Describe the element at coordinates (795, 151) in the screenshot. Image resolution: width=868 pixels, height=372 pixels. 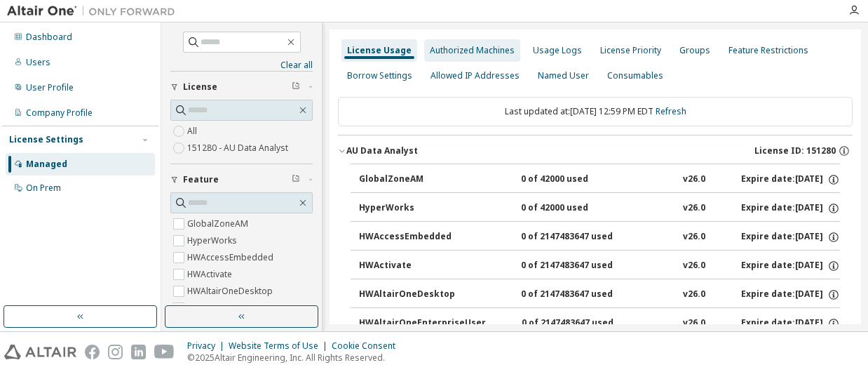
I see `span: License ID: 151280` at that location.